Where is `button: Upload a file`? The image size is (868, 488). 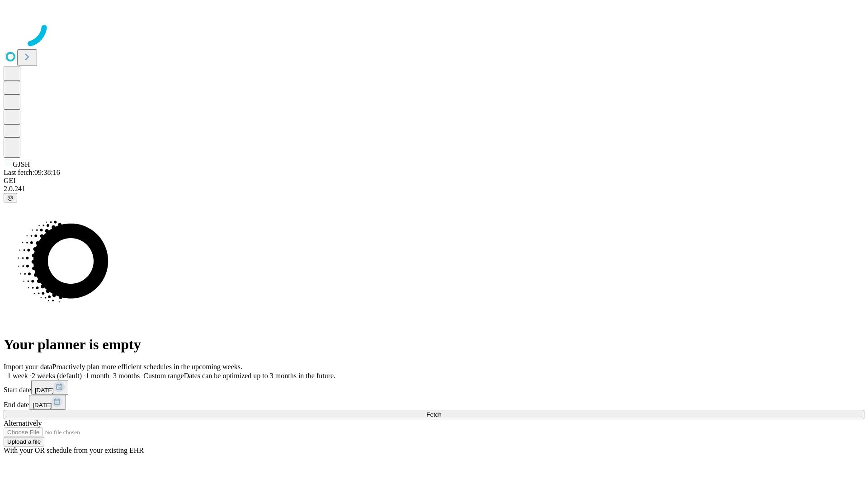
button: Upload a file is located at coordinates (24, 441).